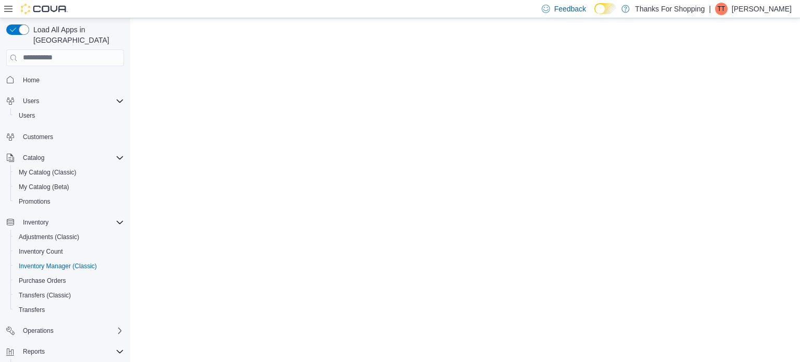 This screenshot has height=362, width=800. Describe the element at coordinates (32, 310) in the screenshot. I see `a: Transfers` at that location.